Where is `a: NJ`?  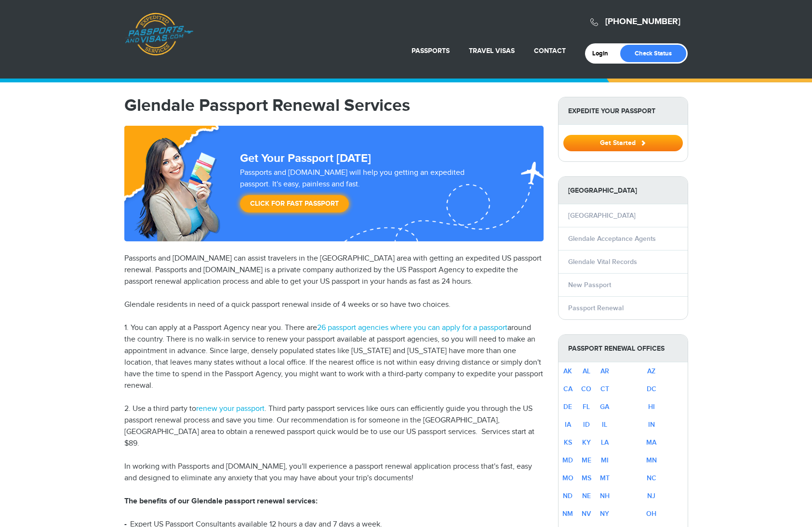 a: NJ is located at coordinates (652, 496).